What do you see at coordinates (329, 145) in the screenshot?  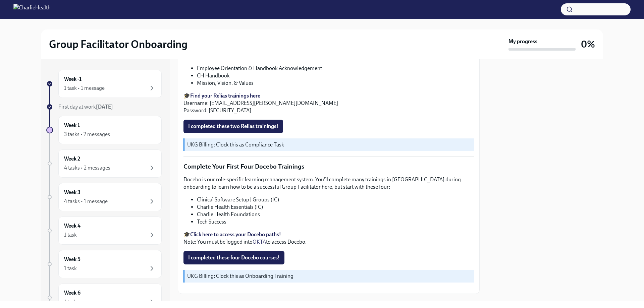 I see `p: UKG Billing: Clock this as Compliance Task` at bounding box center [329, 145].